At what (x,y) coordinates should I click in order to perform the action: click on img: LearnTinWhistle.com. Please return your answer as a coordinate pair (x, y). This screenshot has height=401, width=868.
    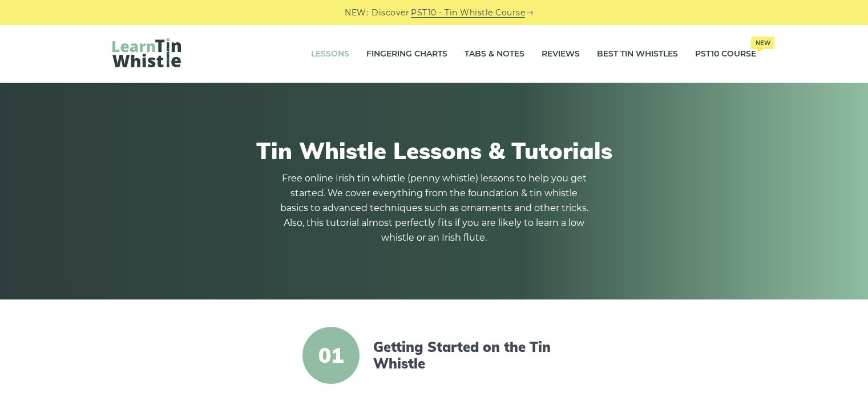
    Looking at the image, I should click on (147, 53).